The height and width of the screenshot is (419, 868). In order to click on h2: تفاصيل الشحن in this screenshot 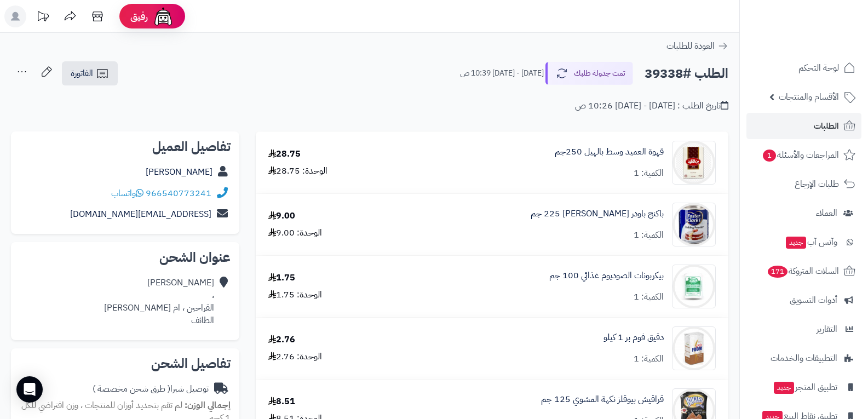, I will do `click(125, 363)`.